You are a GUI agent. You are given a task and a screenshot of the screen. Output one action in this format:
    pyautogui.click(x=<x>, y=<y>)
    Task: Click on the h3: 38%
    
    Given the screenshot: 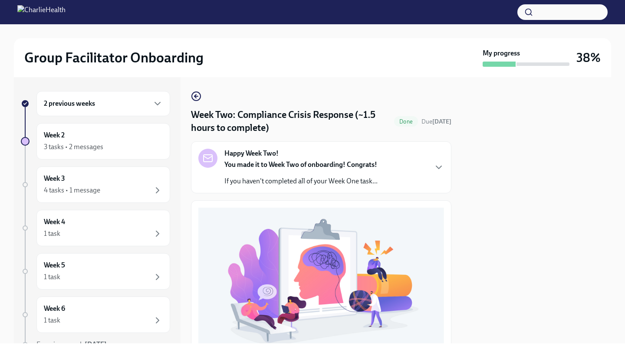 What is the action you would take?
    pyautogui.click(x=589, y=58)
    